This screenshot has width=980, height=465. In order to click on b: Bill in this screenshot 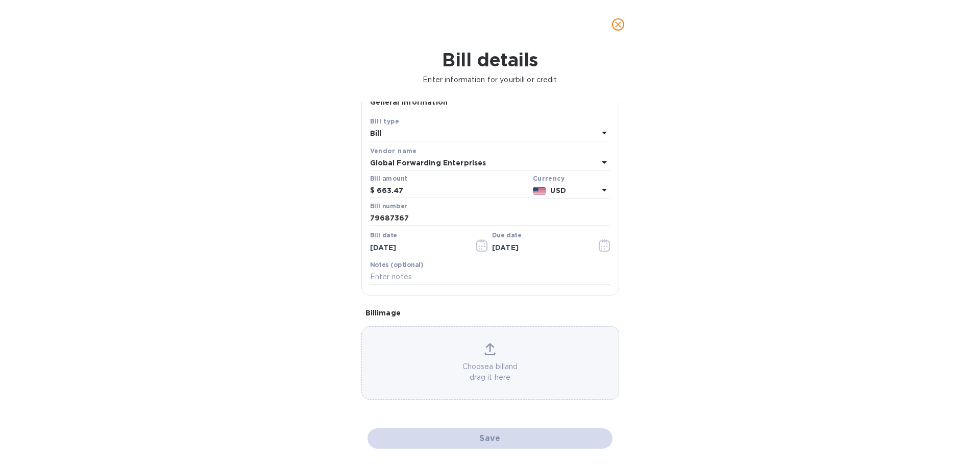, I will do `click(375, 133)`.